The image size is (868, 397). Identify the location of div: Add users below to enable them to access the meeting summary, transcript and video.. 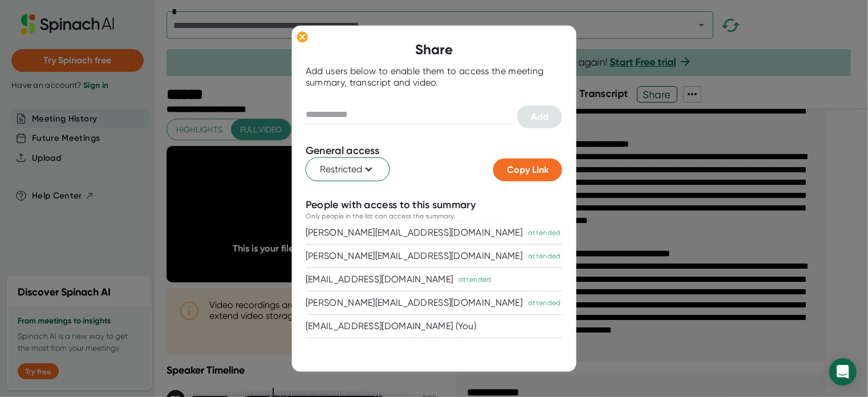
(434, 77).